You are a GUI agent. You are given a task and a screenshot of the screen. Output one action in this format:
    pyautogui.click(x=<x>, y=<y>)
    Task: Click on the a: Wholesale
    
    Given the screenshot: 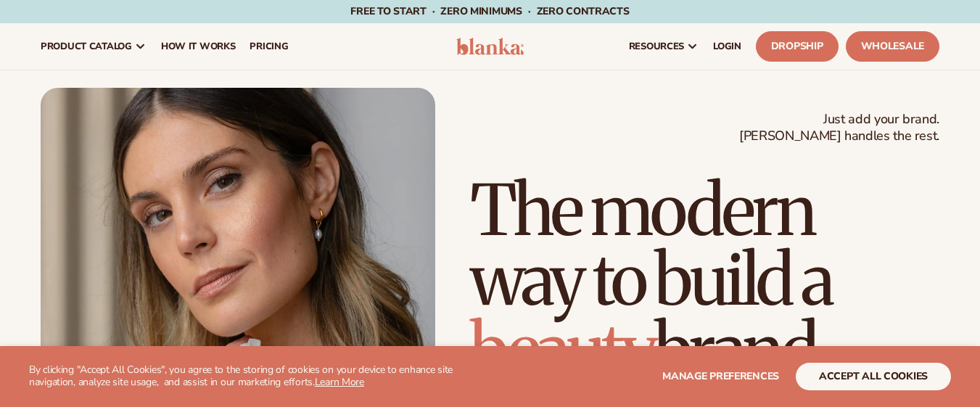 What is the action you would take?
    pyautogui.click(x=892, y=46)
    